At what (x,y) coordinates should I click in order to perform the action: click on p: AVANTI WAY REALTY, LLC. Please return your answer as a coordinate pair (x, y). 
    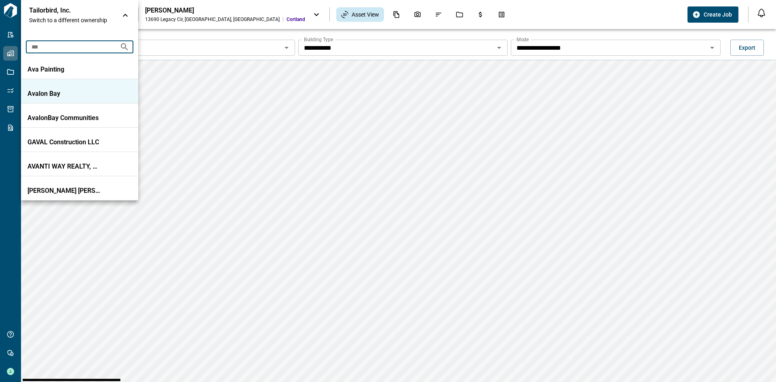
    Looking at the image, I should click on (64, 167).